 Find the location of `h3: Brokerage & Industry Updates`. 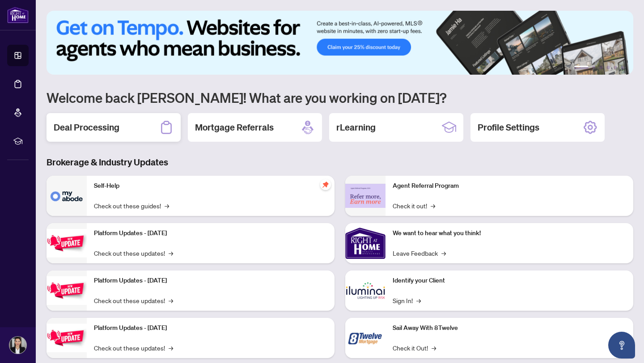

h3: Brokerage & Industry Updates is located at coordinates (339, 163).